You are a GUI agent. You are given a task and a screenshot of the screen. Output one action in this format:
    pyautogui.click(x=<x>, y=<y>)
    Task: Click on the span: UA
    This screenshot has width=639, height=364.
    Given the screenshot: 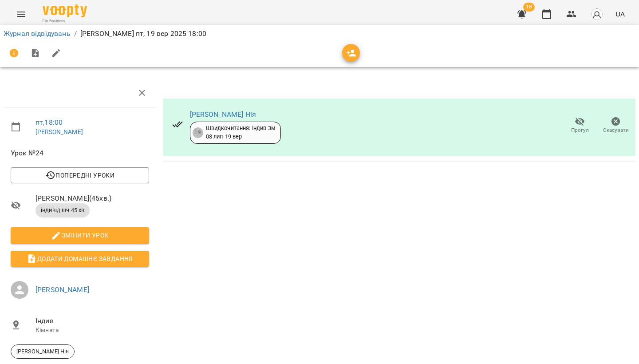 What is the action you would take?
    pyautogui.click(x=620, y=14)
    